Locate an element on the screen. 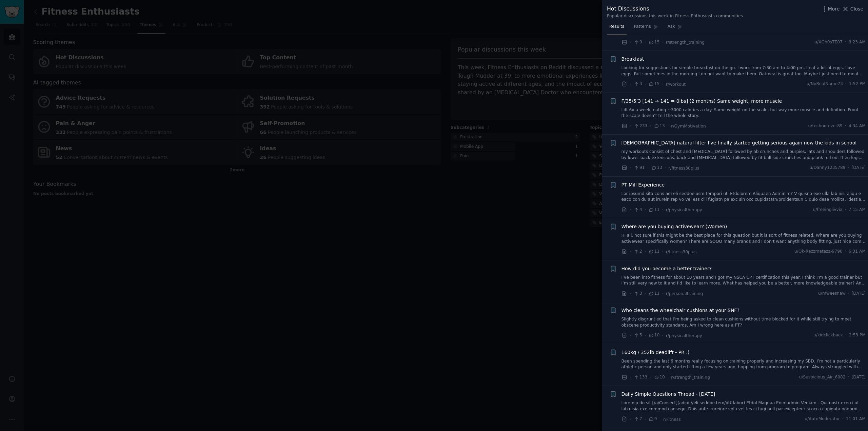 The height and width of the screenshot is (431, 868). span: r/GymMotivation is located at coordinates (688, 126).